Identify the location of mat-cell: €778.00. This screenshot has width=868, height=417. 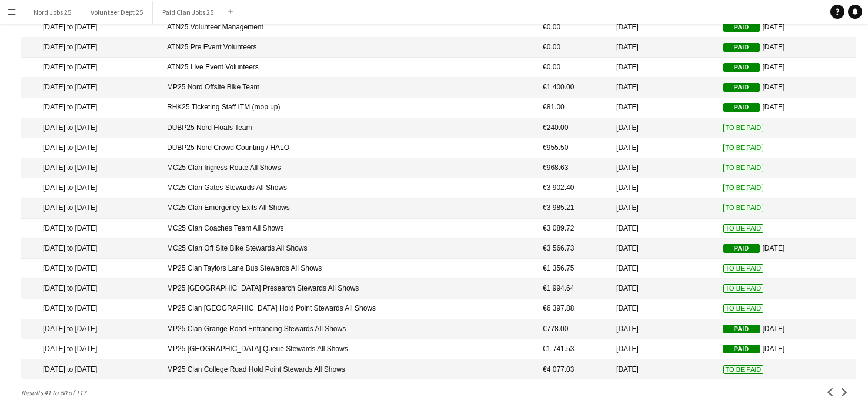
(573, 330).